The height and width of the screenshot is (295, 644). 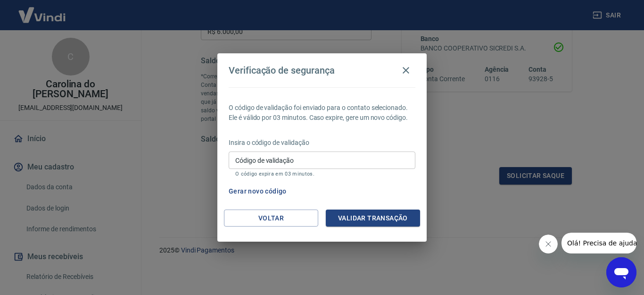 I want to click on button: Voltar, so click(x=271, y=218).